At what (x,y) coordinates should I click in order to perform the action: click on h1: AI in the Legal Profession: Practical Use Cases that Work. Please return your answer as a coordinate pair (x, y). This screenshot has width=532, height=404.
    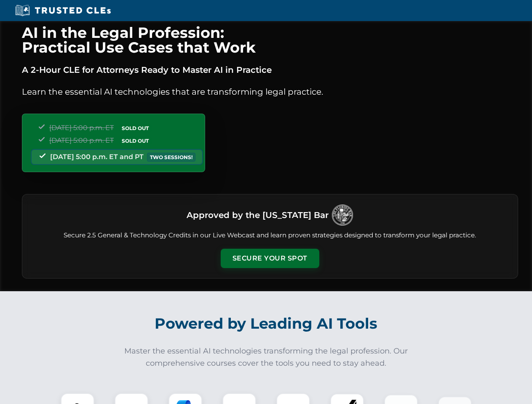
    Looking at the image, I should click on (271, 40).